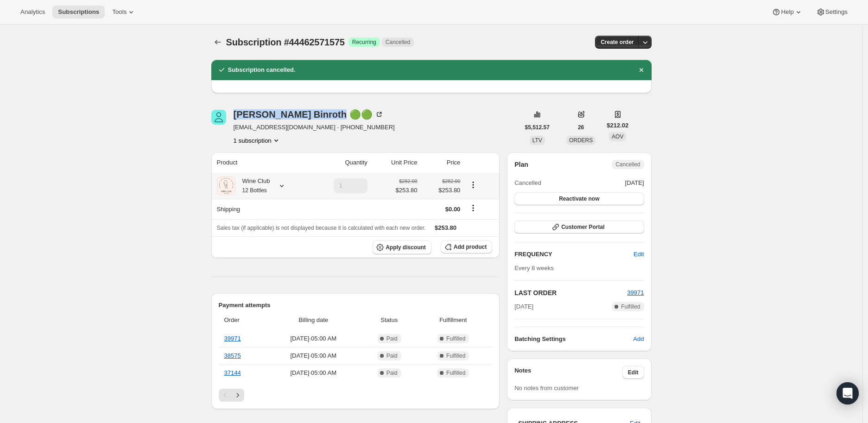 Image resolution: width=868 pixels, height=423 pixels. Describe the element at coordinates (355, 305) in the screenshot. I see `h2: Payment attempts` at that location.